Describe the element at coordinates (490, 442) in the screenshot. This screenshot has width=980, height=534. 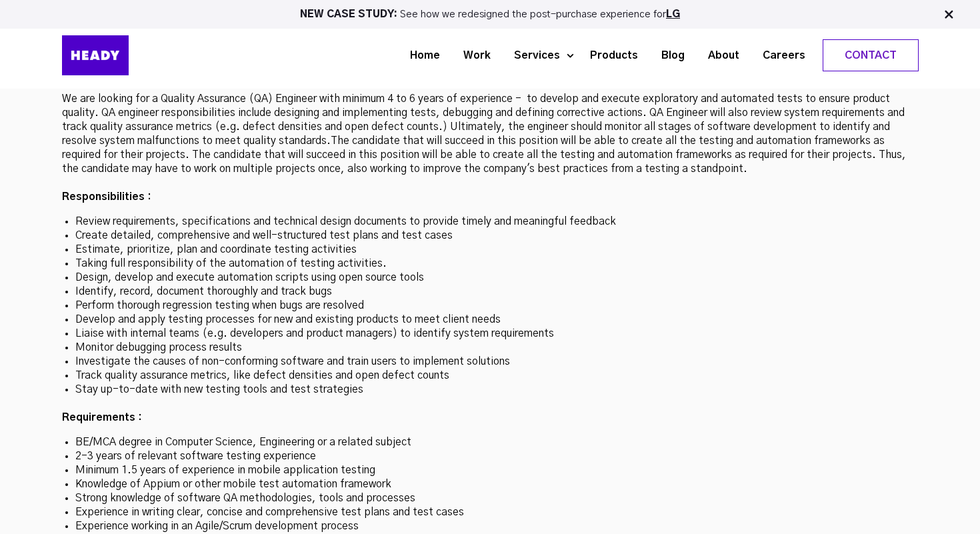
I see `li: BE/MCA degree in Computer Science, Engineering or a related subject` at that location.